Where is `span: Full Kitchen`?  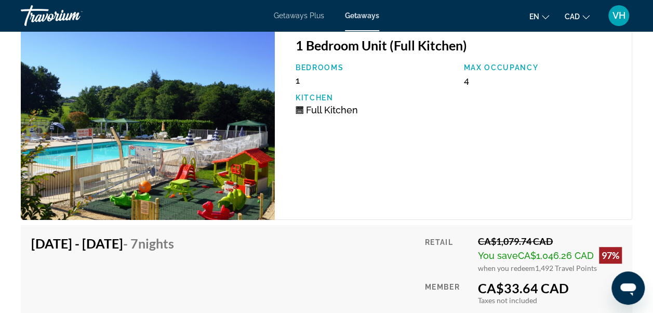
span: Full Kitchen is located at coordinates (332, 110).